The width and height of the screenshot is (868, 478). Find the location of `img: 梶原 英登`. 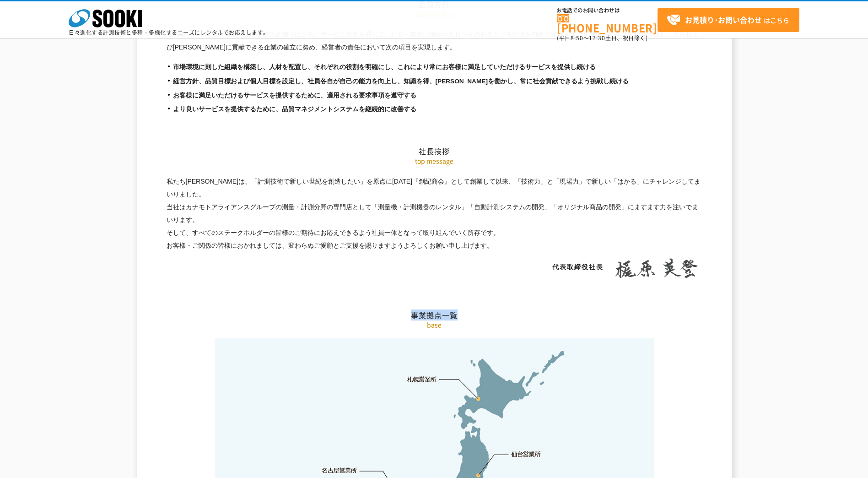

img: 梶原 英登 is located at coordinates (656, 268).